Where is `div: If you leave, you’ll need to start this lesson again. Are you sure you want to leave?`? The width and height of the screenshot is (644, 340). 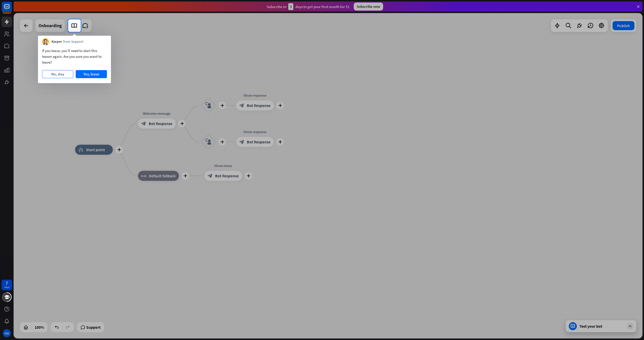 div: If you leave, you’ll need to start this lesson again. Are you sure you want to leave? is located at coordinates (74, 56).